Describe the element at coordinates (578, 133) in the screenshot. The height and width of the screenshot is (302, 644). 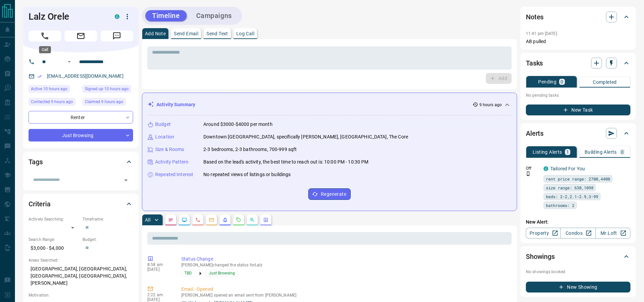
I see `div: Alerts` at that location.